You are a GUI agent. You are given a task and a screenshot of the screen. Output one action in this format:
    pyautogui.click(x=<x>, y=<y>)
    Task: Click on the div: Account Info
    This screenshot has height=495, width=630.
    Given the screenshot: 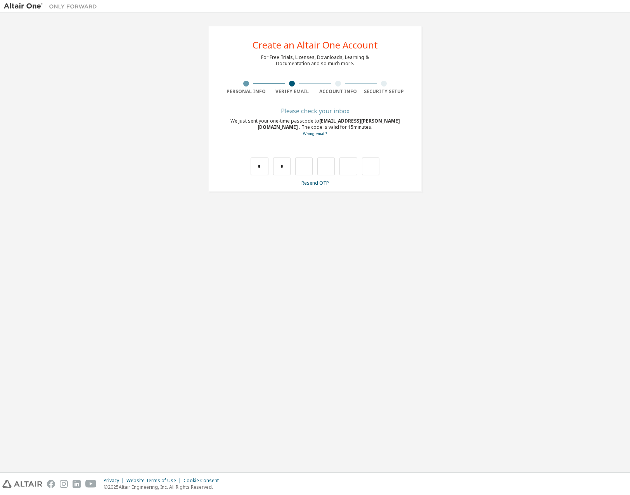 What is the action you would take?
    pyautogui.click(x=338, y=92)
    